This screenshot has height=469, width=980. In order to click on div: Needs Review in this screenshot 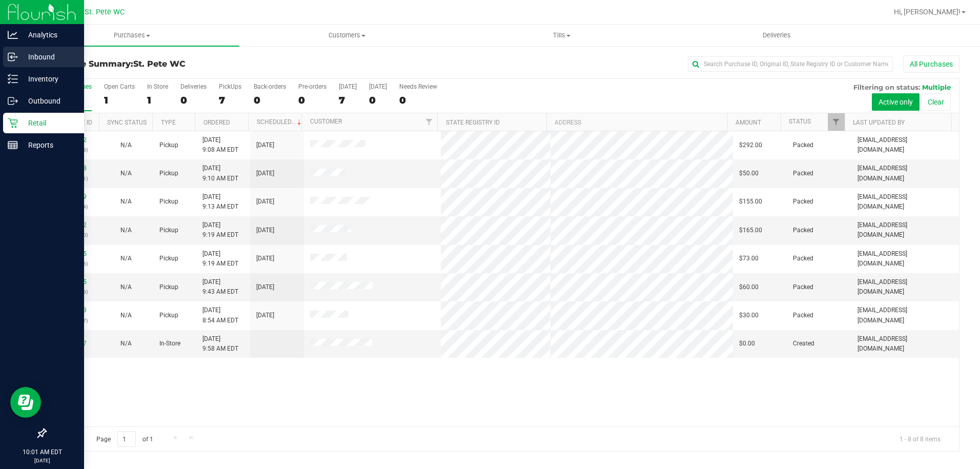, I will do `click(418, 87)`.